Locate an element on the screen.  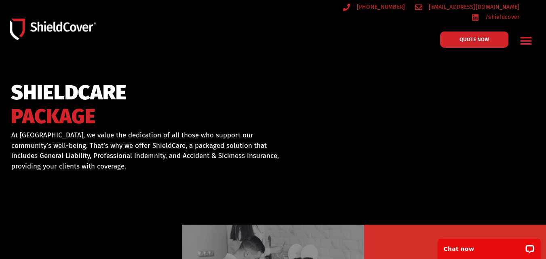
span: SHIELDCARE is located at coordinates (69, 93).